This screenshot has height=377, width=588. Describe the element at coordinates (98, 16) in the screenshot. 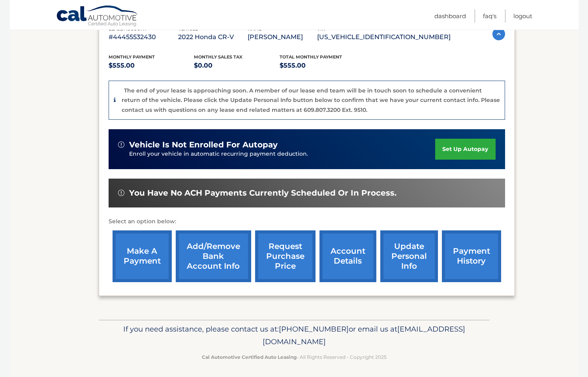

I see `a: Cal Automotive` at that location.